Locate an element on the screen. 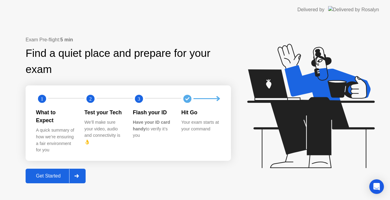 Image resolution: width=390 pixels, height=200 pixels. div: Delivered by is located at coordinates (311, 10).